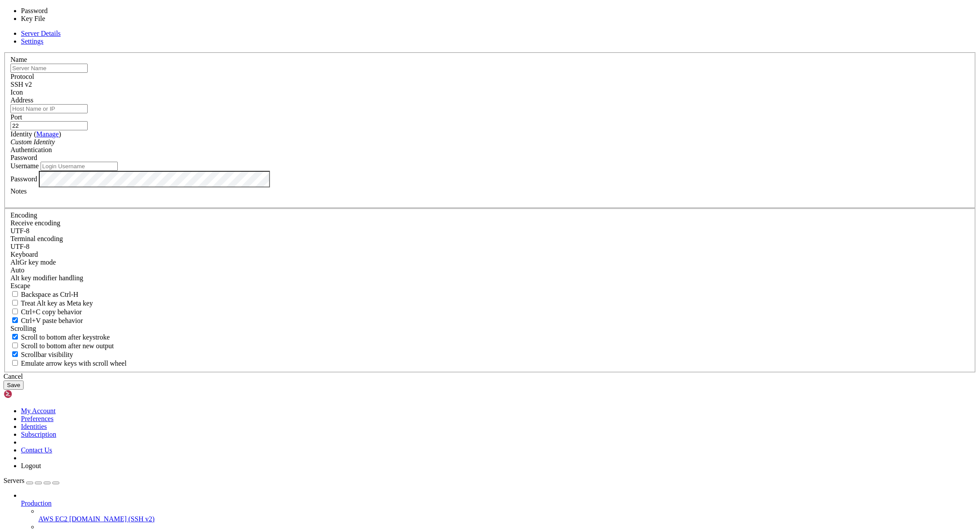  I want to click on div: Escape, so click(490, 286).